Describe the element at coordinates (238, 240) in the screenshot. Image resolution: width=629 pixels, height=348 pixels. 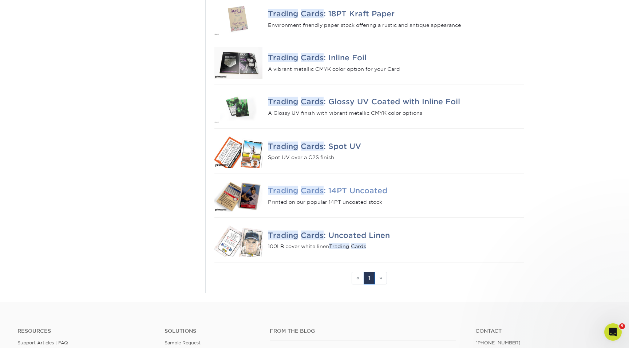
I see `img: Trading Cards: Uncoated Linen` at that location.